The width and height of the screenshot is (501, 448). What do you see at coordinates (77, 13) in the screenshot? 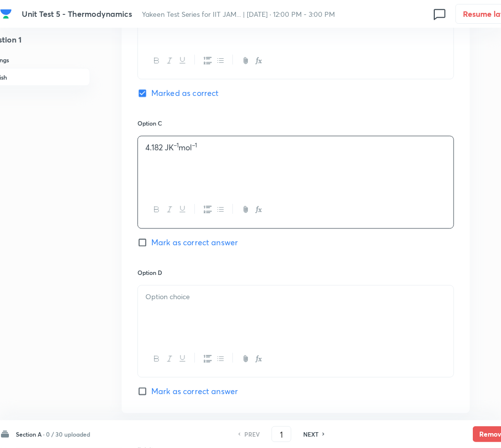
I see `span: Unit Test 5 - Thermodynamics` at bounding box center [77, 13].